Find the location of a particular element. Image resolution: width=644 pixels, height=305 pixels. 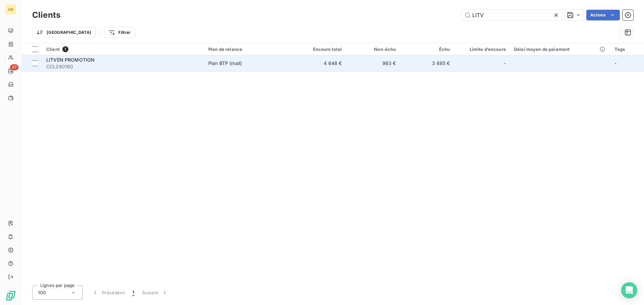

div: Open Intercom Messenger is located at coordinates (629, 290).